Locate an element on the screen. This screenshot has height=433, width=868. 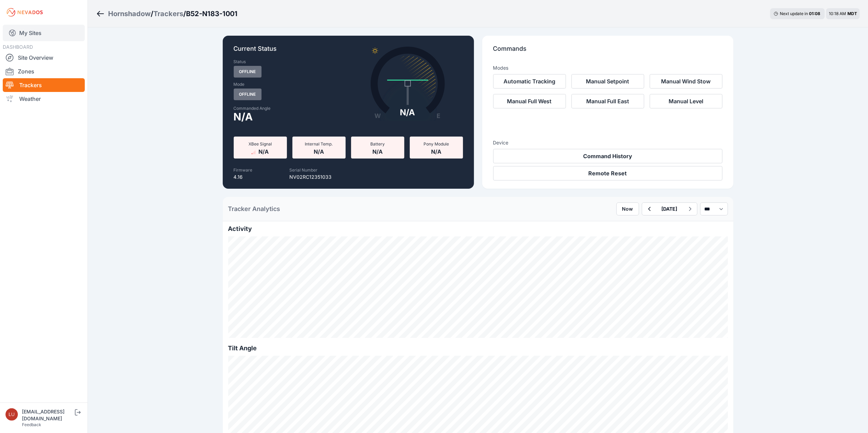
button: Manual Full East is located at coordinates (608, 101).